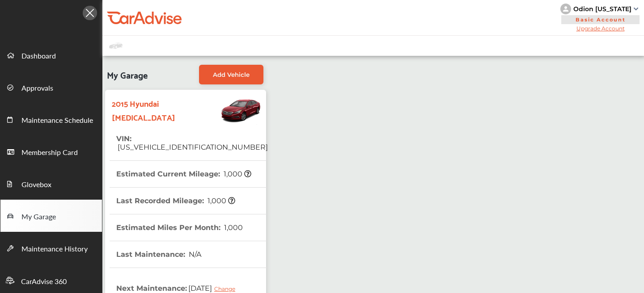  I want to click on a: Glovebox, so click(51, 184).